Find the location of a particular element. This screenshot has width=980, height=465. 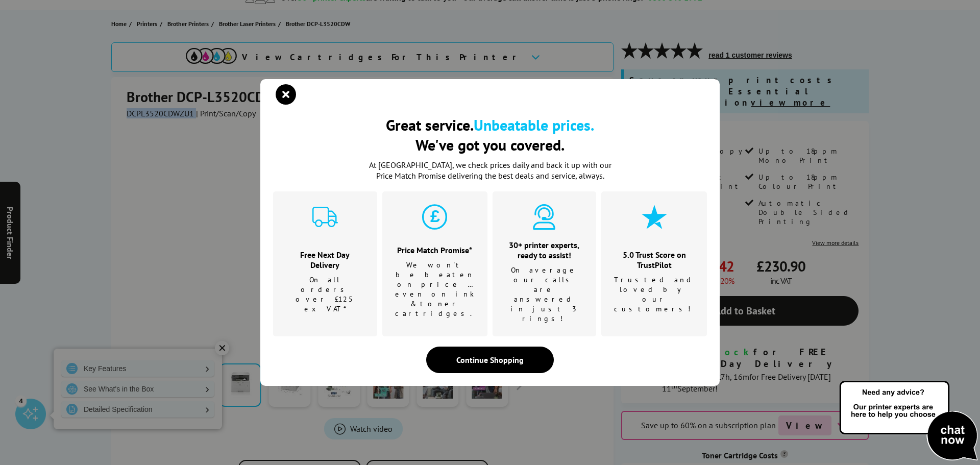

img: price-promise-cyan.svg is located at coordinates (435, 217).